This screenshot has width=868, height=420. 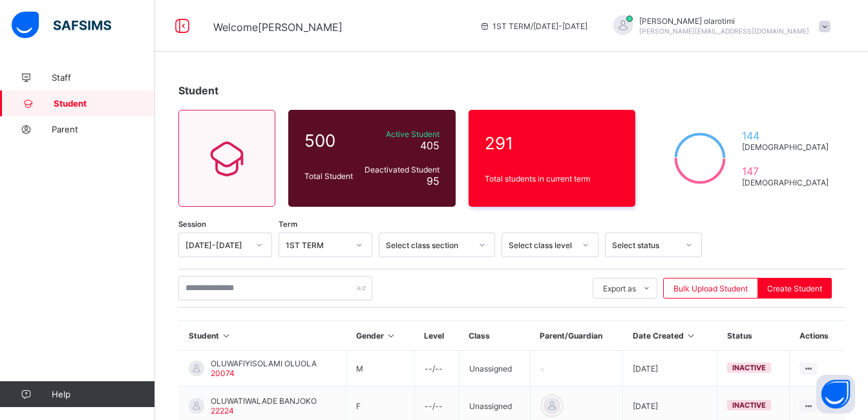 I want to click on td: M, so click(x=380, y=369).